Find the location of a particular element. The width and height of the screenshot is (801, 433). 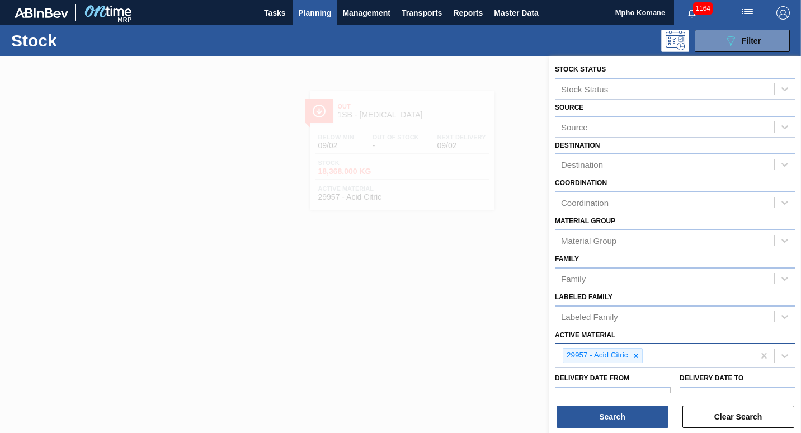

div: Material Group is located at coordinates (588, 240).